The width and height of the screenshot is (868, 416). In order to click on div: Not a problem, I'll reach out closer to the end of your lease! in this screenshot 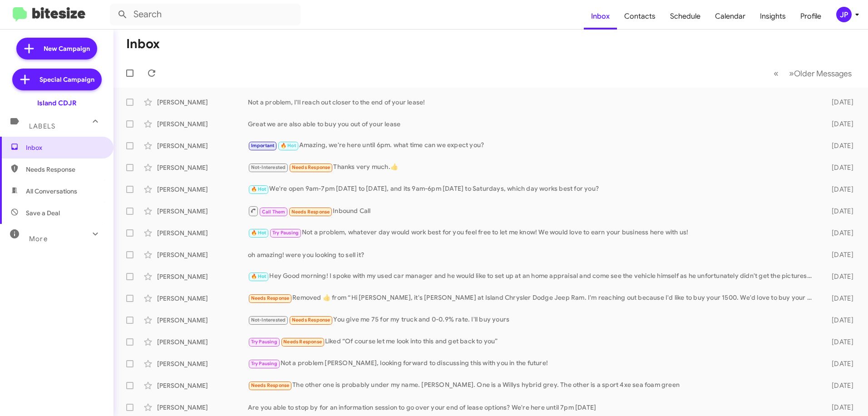, I will do `click(533, 102)`.